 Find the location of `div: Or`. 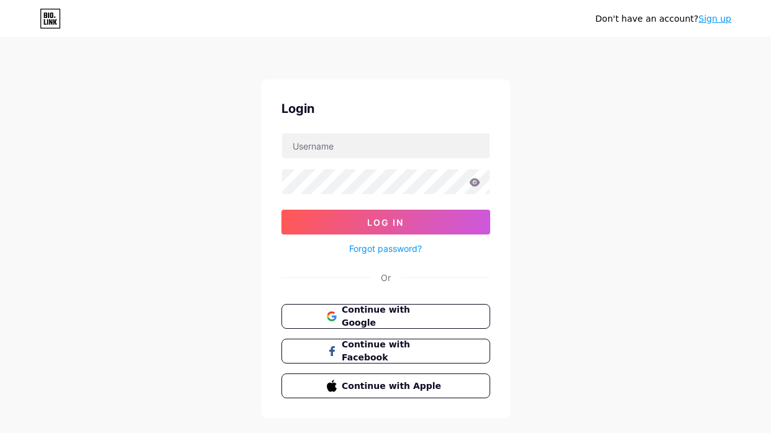

div: Or is located at coordinates (386, 278).